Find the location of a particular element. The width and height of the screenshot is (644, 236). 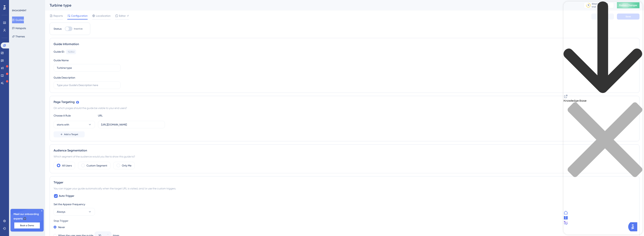

span: Book a Demo is located at coordinates (27, 225).